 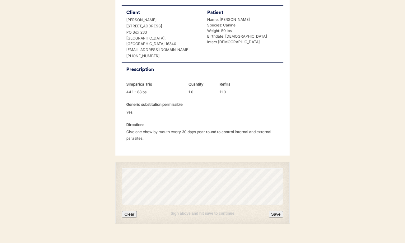 What do you see at coordinates (232, 84) in the screenshot?
I see `div: Refills` at bounding box center [232, 84].